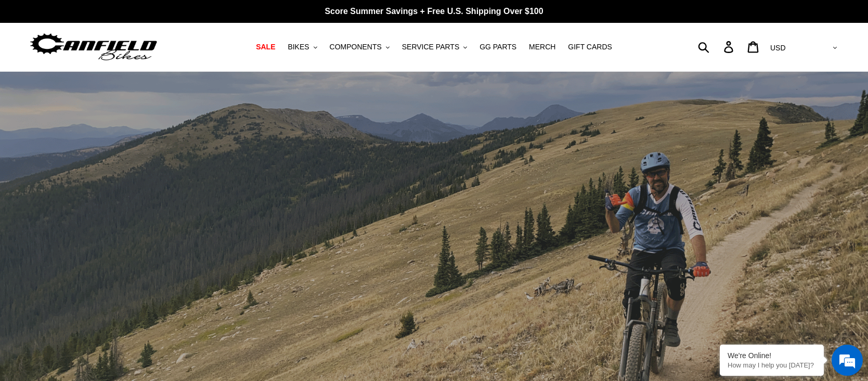 Image resolution: width=868 pixels, height=381 pixels. I want to click on a: SALE, so click(265, 46).